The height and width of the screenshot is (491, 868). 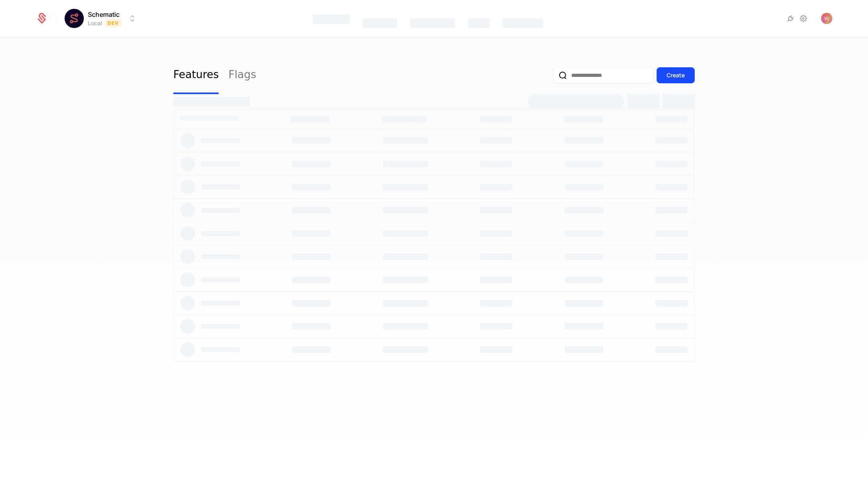 What do you see at coordinates (675, 75) in the screenshot?
I see `button: Create` at bounding box center [675, 75].